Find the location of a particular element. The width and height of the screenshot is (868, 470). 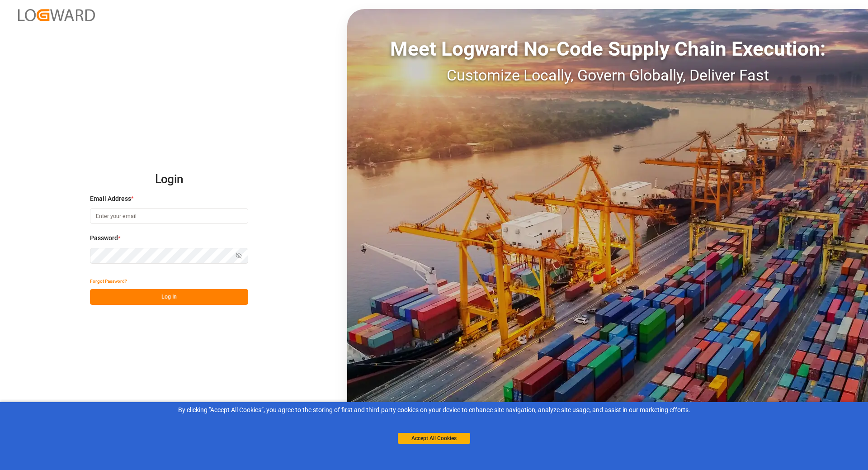

span: Password is located at coordinates (104, 238).